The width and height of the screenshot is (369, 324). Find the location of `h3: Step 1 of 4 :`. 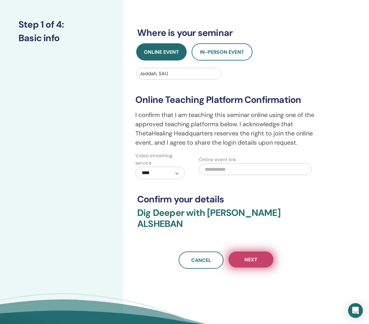

h3: Step 1 of 4 : is located at coordinates (62, 25).